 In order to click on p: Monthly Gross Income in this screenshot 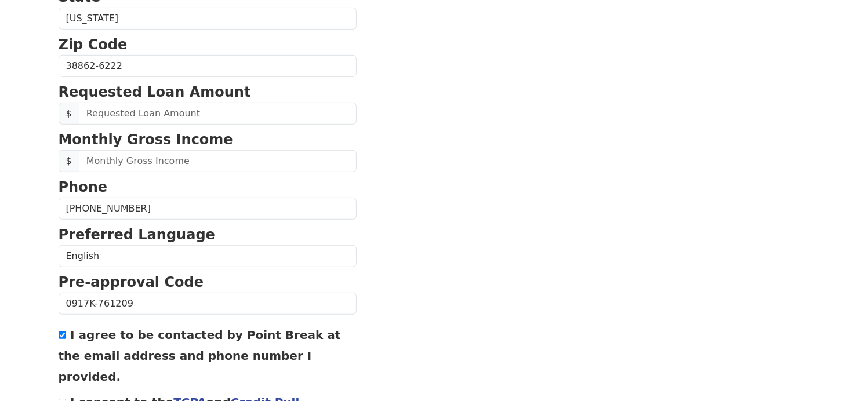, I will do `click(207, 140)`.